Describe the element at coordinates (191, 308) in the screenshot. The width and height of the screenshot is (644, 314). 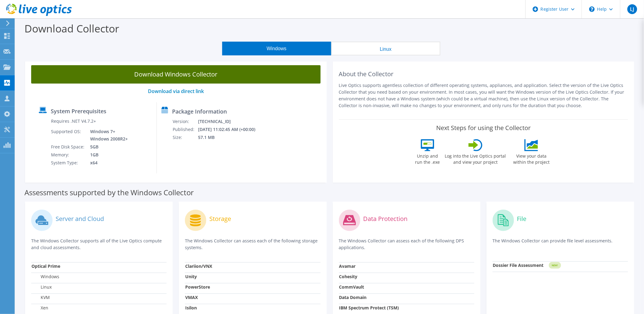
I see `strong: Isilon` at that location.